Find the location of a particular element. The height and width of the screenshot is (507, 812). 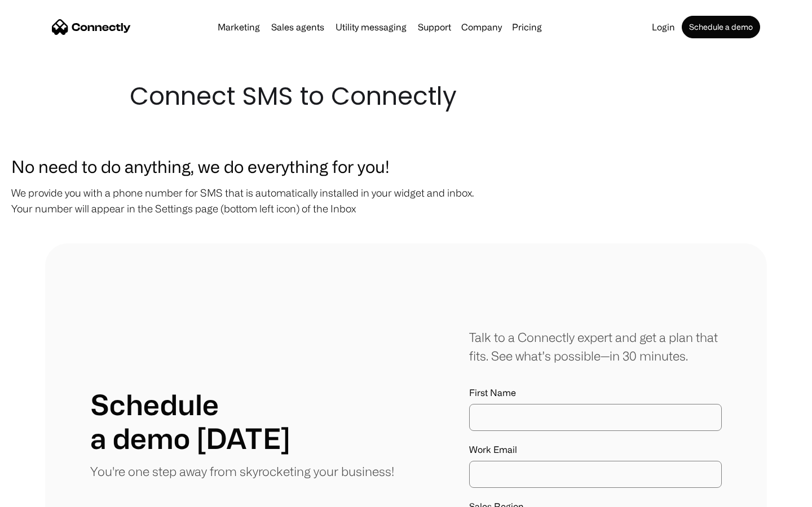

a: Marketing is located at coordinates (239, 27).